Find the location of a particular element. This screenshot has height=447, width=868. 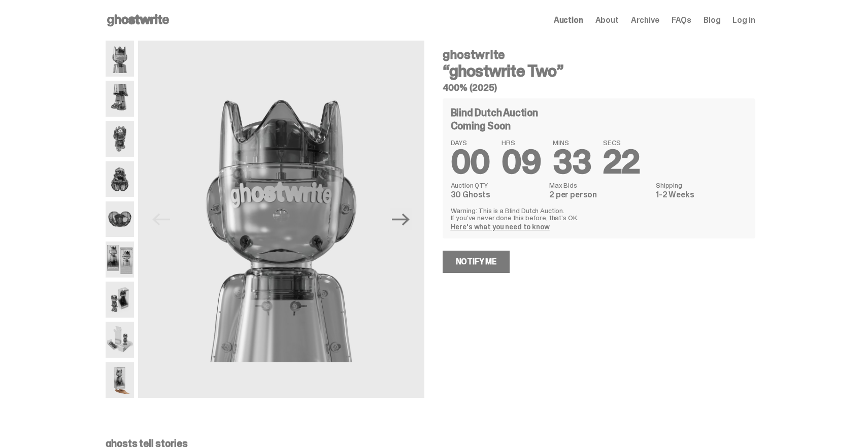

span: 22 is located at coordinates (621, 162).